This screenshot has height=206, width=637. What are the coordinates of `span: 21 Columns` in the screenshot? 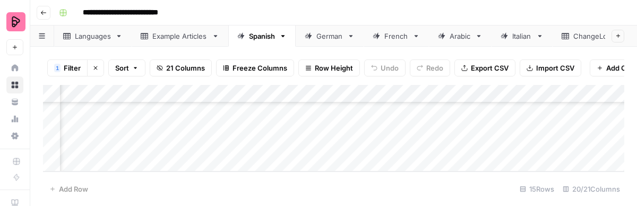 It's located at (185, 68).